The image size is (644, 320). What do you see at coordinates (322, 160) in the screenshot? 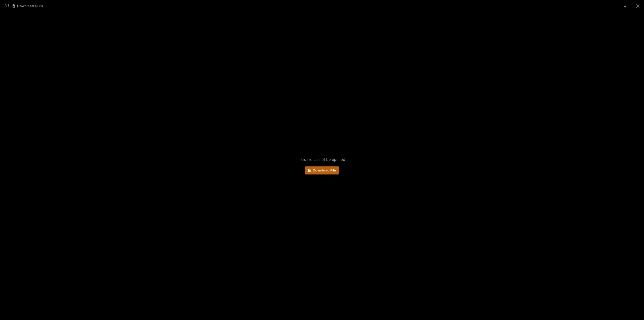
I see `span: This file cannot be opened` at bounding box center [322, 160].